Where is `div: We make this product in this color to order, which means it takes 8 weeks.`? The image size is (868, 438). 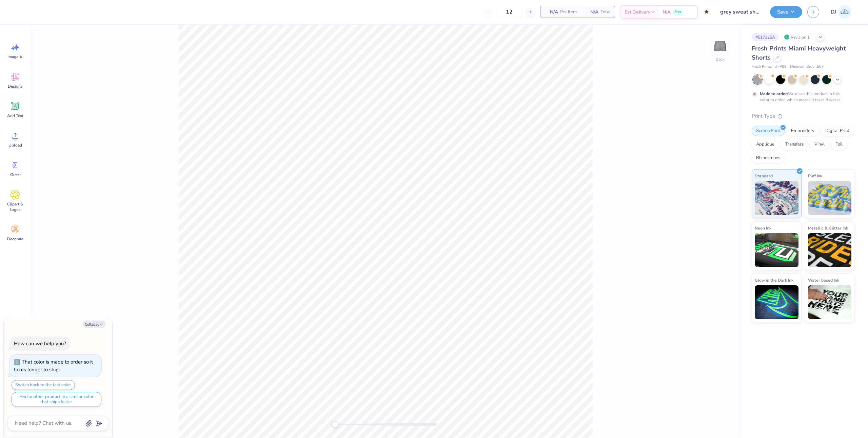 div: We make this product in this color to order, which means it takes 8 weeks. is located at coordinates (801, 97).